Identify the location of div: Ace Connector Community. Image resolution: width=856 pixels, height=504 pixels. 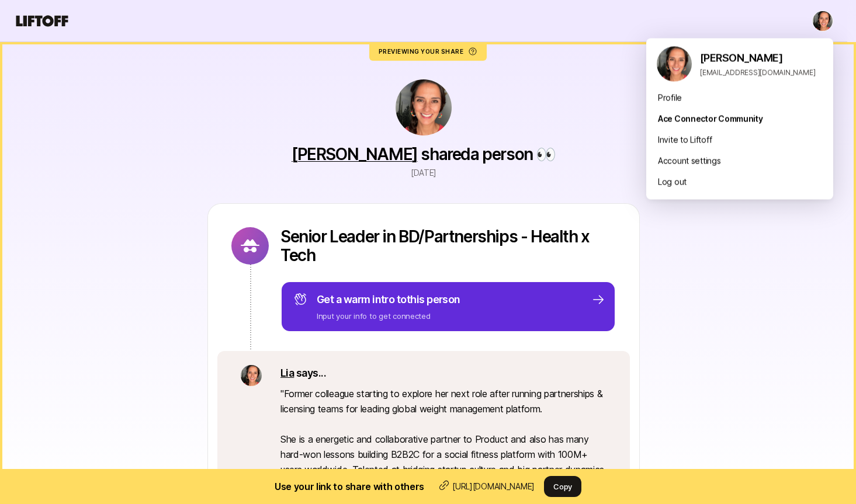
(740, 119).